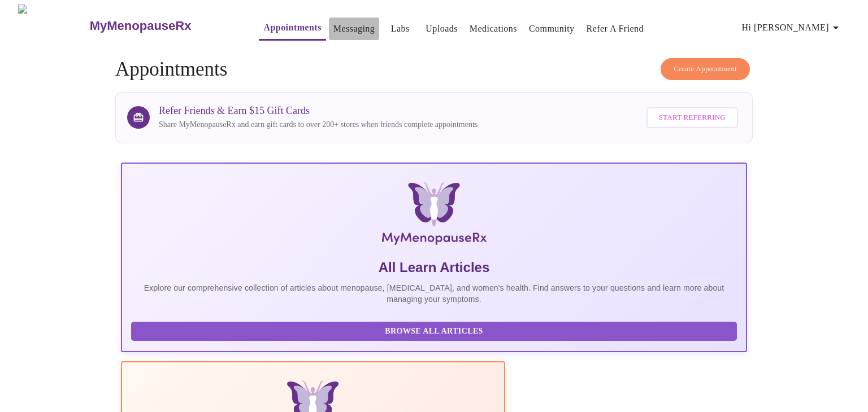  I want to click on h3: MyMenopauseRx, so click(141, 26).